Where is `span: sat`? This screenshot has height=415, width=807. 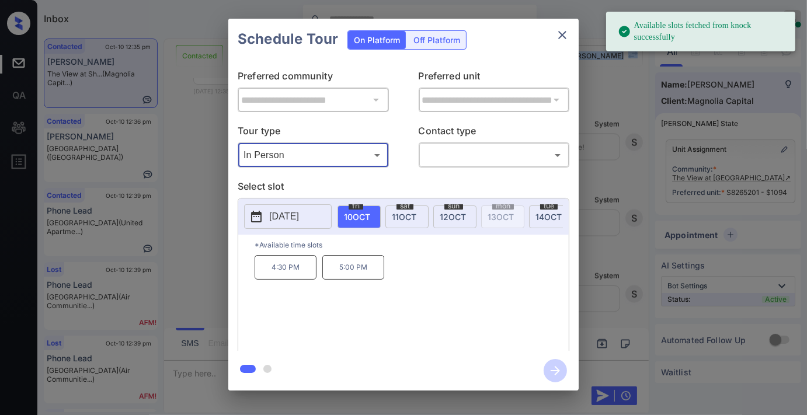 span: sat is located at coordinates (404, 206).